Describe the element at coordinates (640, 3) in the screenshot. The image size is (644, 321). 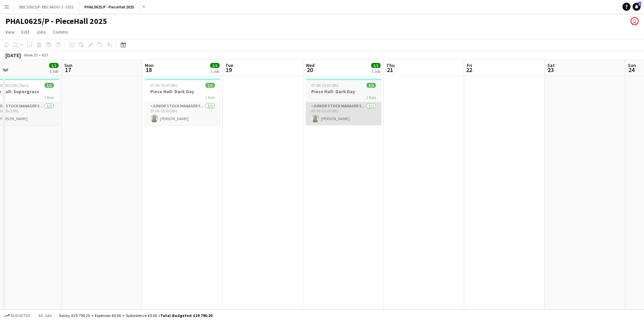
I see `span: 1` at that location.